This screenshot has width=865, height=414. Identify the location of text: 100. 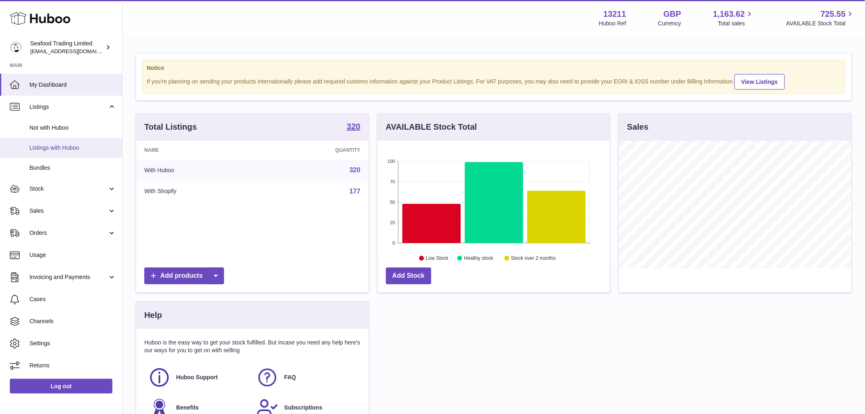
(391, 161).